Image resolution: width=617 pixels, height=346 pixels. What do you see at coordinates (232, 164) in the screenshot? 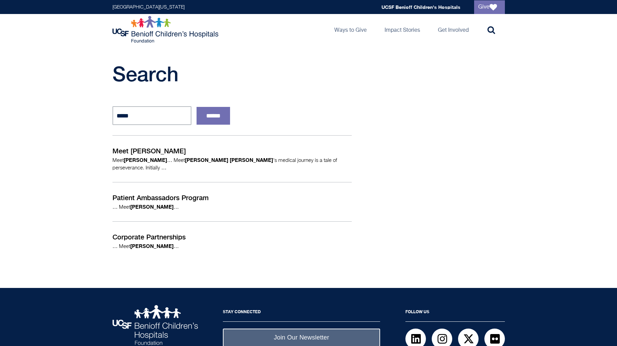
I see `p: Meet … Meet 's medical journey is a tale of perseverance. Initially …` at bounding box center [232, 164].